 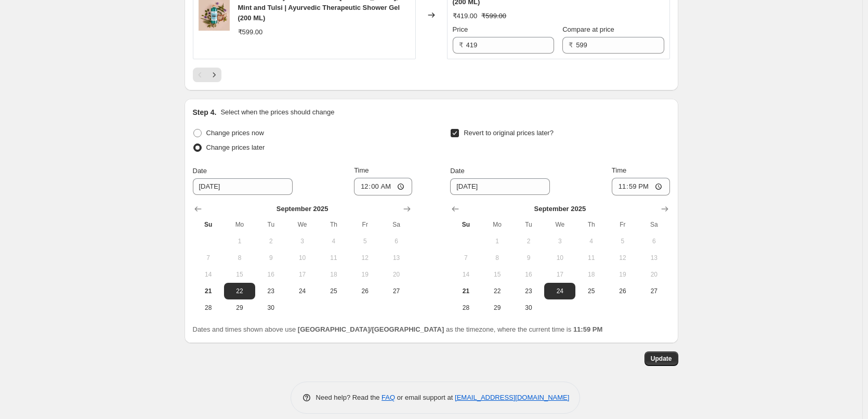 What do you see at coordinates (271, 291) in the screenshot?
I see `button: Tuesday September 23 2025` at bounding box center [271, 291].